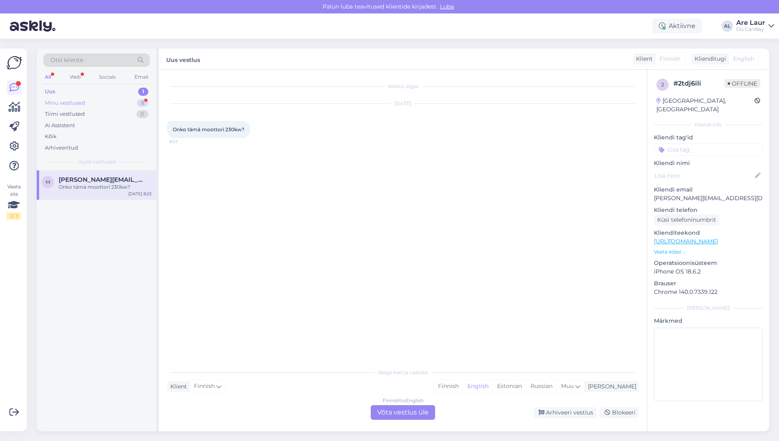 The height and width of the screenshot is (441, 779). What do you see at coordinates (143, 103) in the screenshot?
I see `div: 8` at bounding box center [143, 103].